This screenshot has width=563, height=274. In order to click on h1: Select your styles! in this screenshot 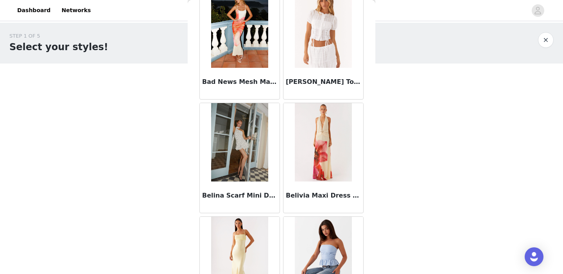, I will do `click(59, 47)`.